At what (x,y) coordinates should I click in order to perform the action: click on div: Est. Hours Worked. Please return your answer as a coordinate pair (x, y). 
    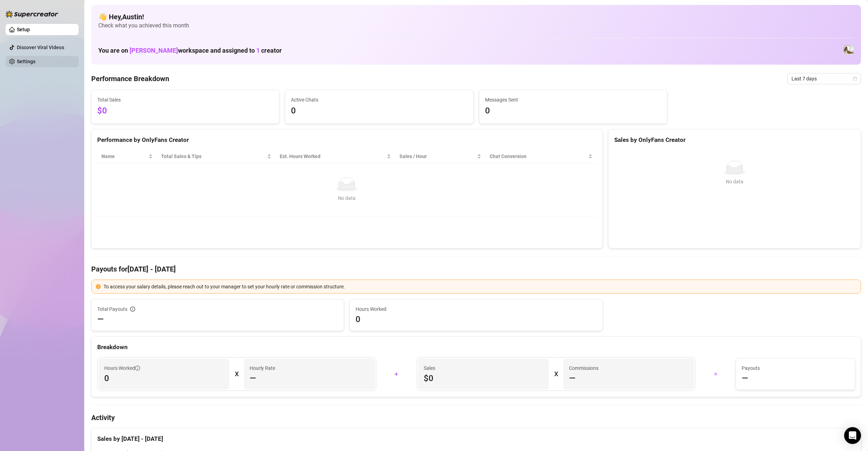
    Looking at the image, I should click on (333, 156).